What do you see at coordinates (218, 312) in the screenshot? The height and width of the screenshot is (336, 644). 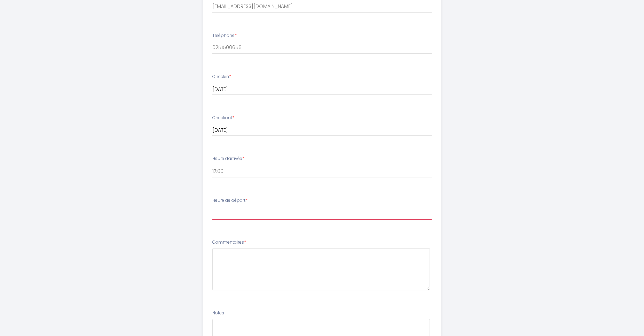 I see `label: Notes` at bounding box center [218, 312].